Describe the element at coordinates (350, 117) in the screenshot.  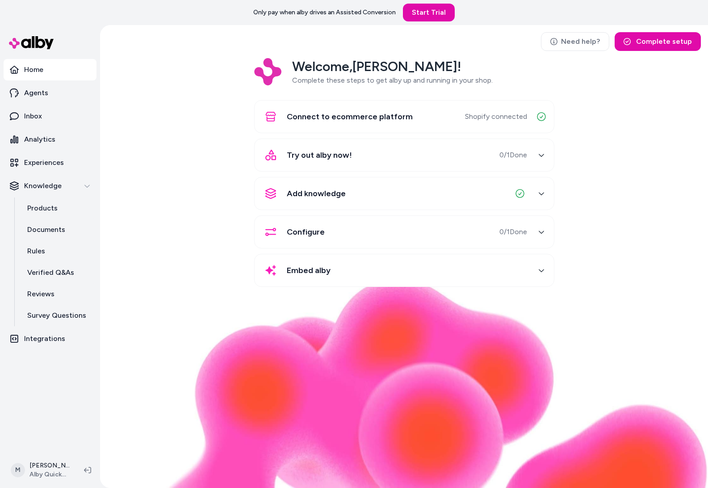
I see `span: Connect to ecommerce platform` at that location.